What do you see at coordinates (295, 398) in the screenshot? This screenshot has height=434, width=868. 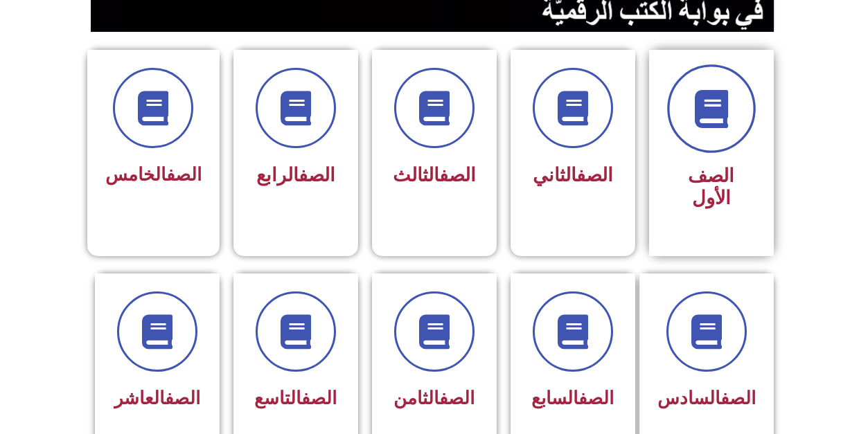 I see `span: التاسع` at bounding box center [295, 398].